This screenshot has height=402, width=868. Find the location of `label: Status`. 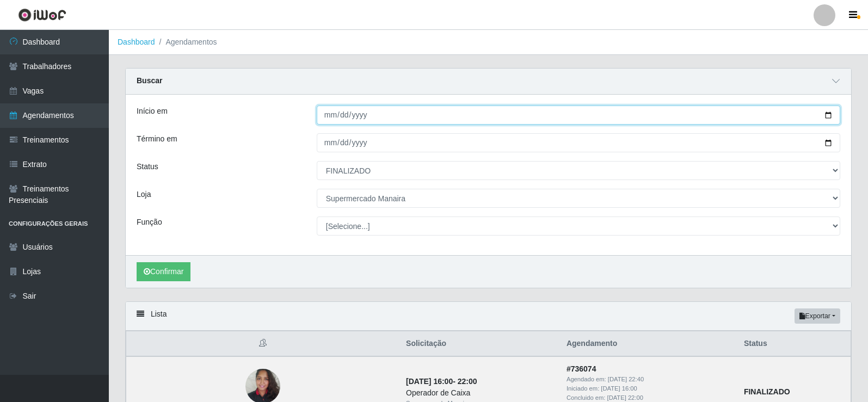

label: Status is located at coordinates (147, 166).